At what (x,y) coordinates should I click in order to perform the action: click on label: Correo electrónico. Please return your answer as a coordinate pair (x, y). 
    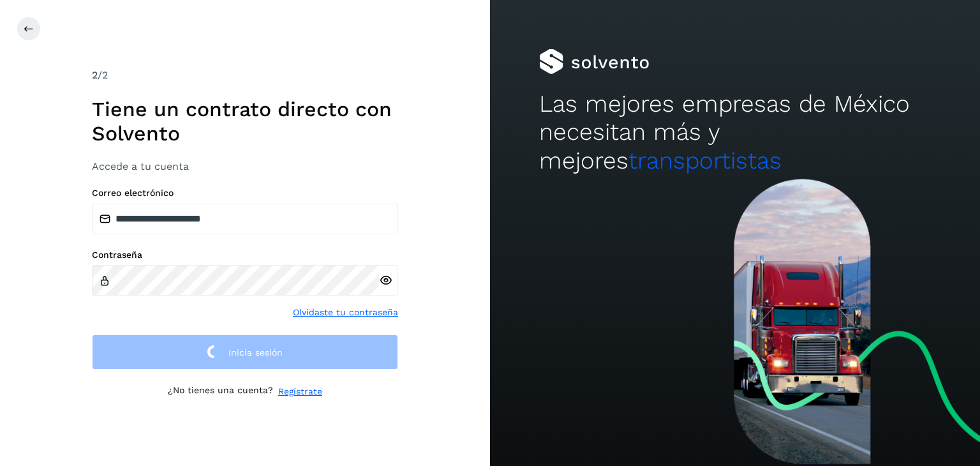
    Looking at the image, I should click on (245, 193).